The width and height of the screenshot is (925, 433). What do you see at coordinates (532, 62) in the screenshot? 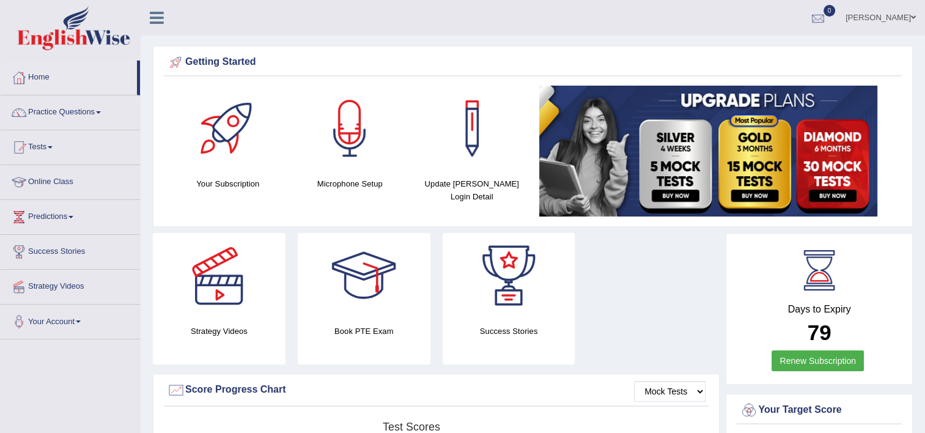
I see `div: Getting Started` at bounding box center [532, 62].